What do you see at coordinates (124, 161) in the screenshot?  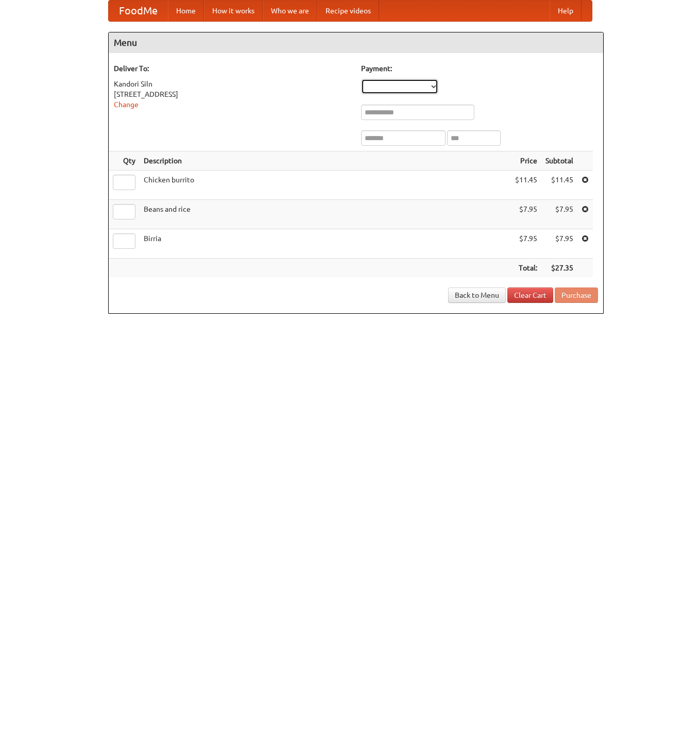 I see `th: Qty` at bounding box center [124, 161].